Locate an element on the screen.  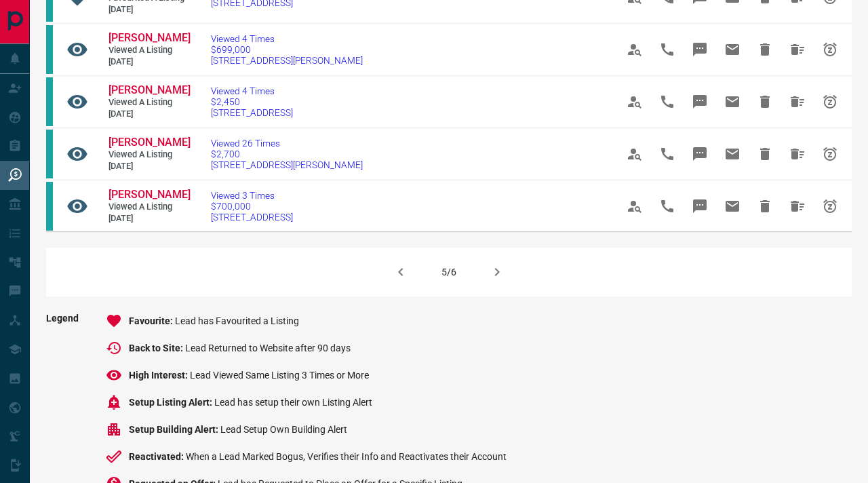
span: Viewed 26 Times is located at coordinates (287, 143).